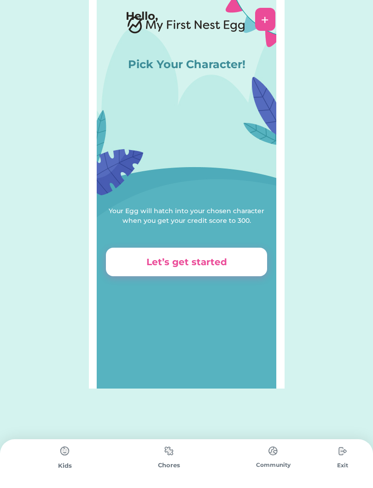 This screenshot has width=373, height=488. Describe the element at coordinates (169, 465) in the screenshot. I see `div: Chores` at that location.